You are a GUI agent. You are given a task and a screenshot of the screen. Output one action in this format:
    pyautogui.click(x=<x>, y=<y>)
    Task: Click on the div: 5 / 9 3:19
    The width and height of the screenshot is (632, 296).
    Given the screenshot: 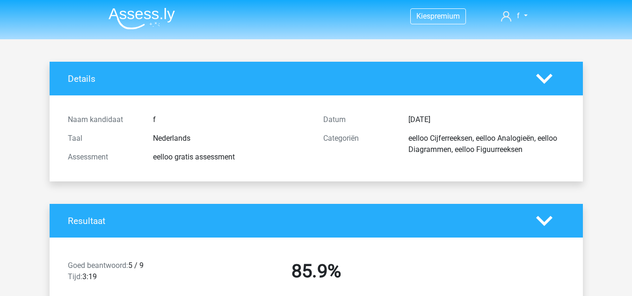 What is the action you would take?
    pyautogui.click(x=124, y=273)
    